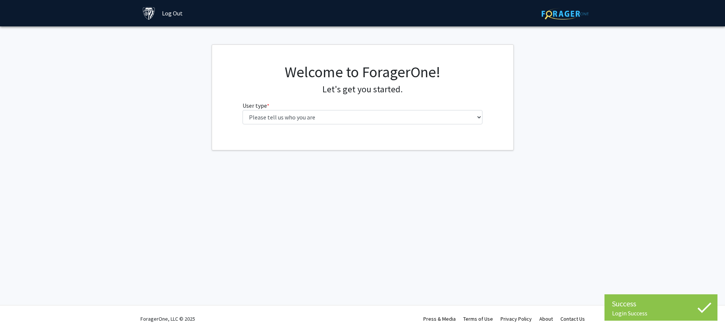 The image size is (725, 332). I want to click on a: Press & Media, so click(440, 319).